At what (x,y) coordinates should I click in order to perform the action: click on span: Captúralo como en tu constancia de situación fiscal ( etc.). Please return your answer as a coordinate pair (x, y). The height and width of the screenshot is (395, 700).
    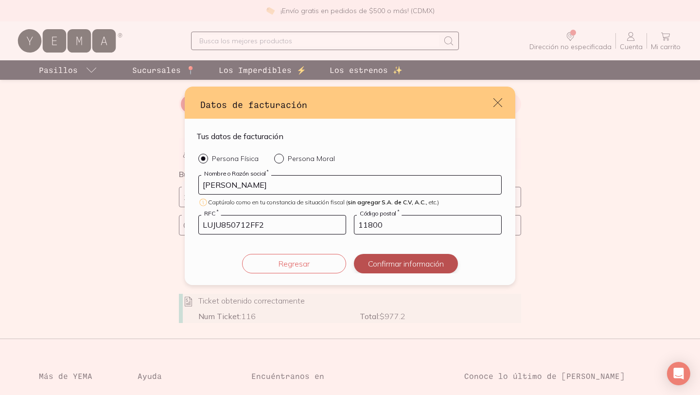
    Looking at the image, I should click on (323, 202).